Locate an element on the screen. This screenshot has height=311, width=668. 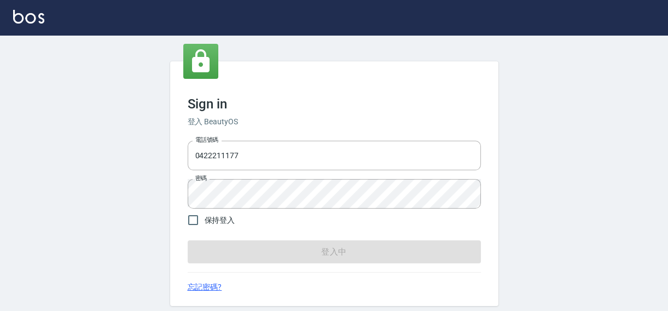
img: Logo is located at coordinates (28, 16).